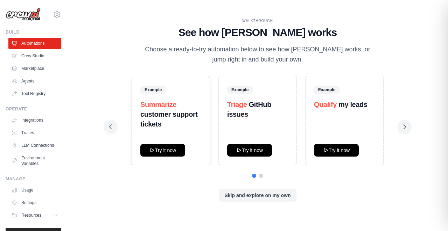 Image resolution: width=448 pixels, height=231 pixels. I want to click on button: Resources, so click(35, 216).